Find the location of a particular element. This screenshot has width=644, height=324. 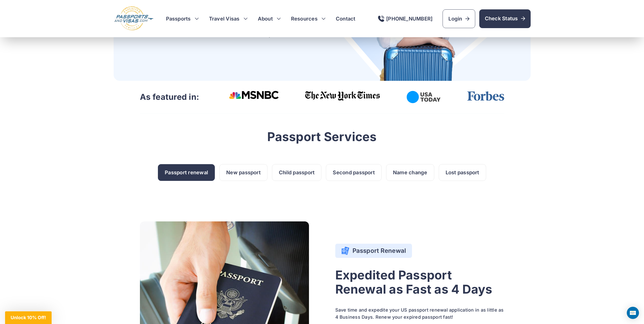

span: Login is located at coordinates (459, 19).